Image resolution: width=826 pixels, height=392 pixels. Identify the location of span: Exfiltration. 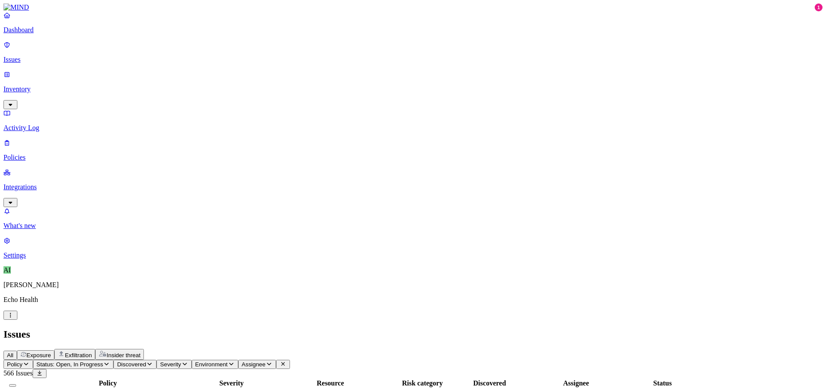
(78, 355).